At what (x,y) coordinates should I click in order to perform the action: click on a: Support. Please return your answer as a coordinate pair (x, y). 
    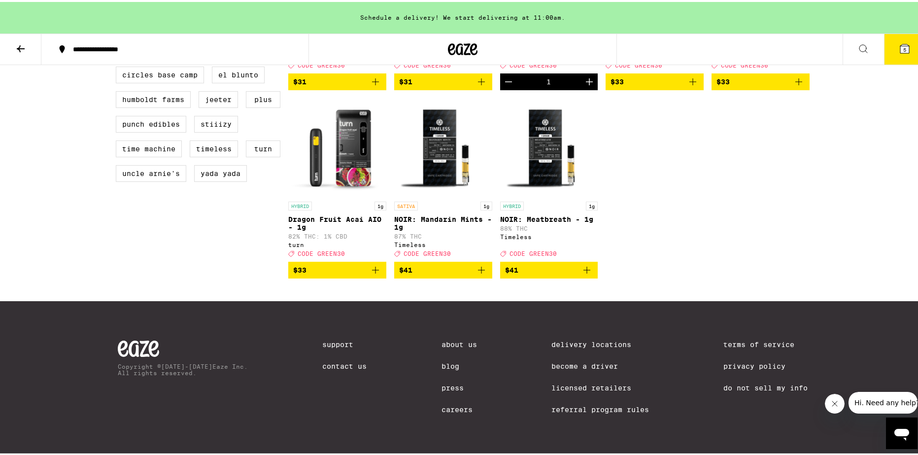
    Looking at the image, I should click on (345, 343).